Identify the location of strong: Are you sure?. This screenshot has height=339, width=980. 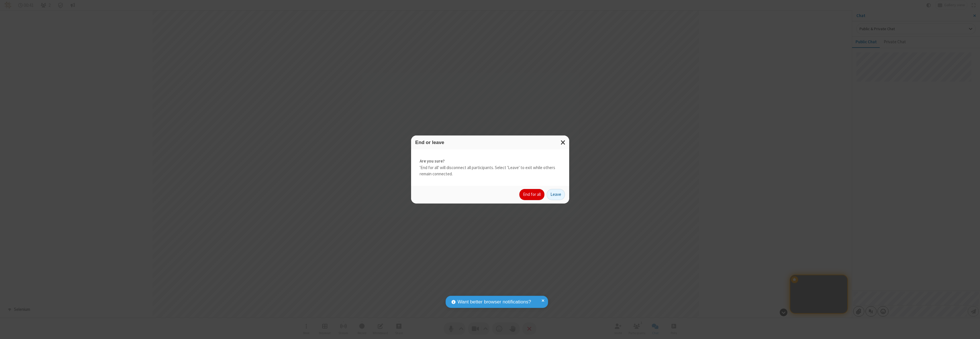
(490, 161).